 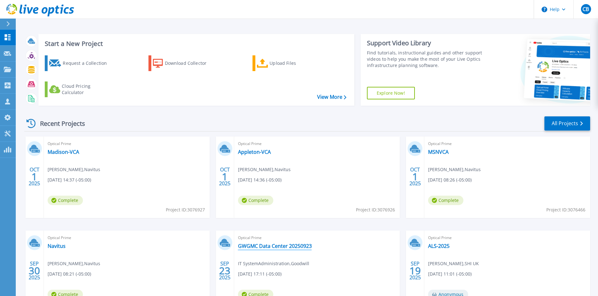 I want to click on span: 30, so click(x=34, y=271).